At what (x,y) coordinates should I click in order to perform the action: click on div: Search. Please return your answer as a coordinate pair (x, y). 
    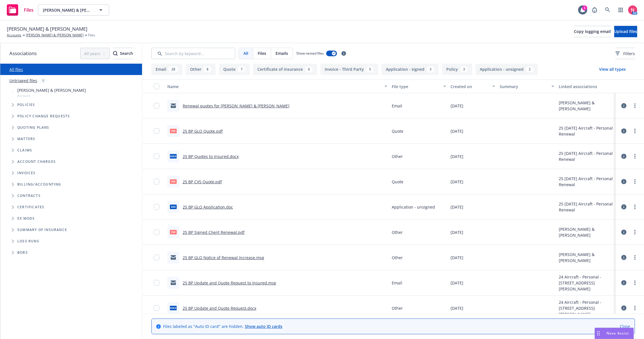
    Looking at the image, I should click on (123, 54).